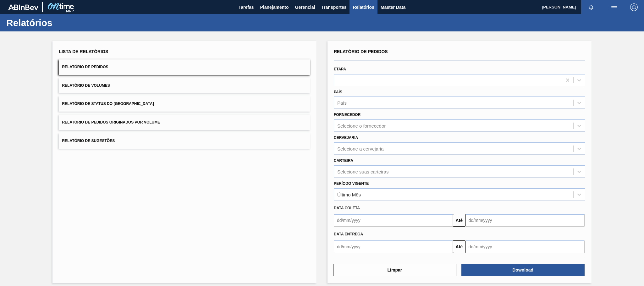  What do you see at coordinates (349, 194) in the screenshot?
I see `div: Último Mês` at bounding box center [349, 194].